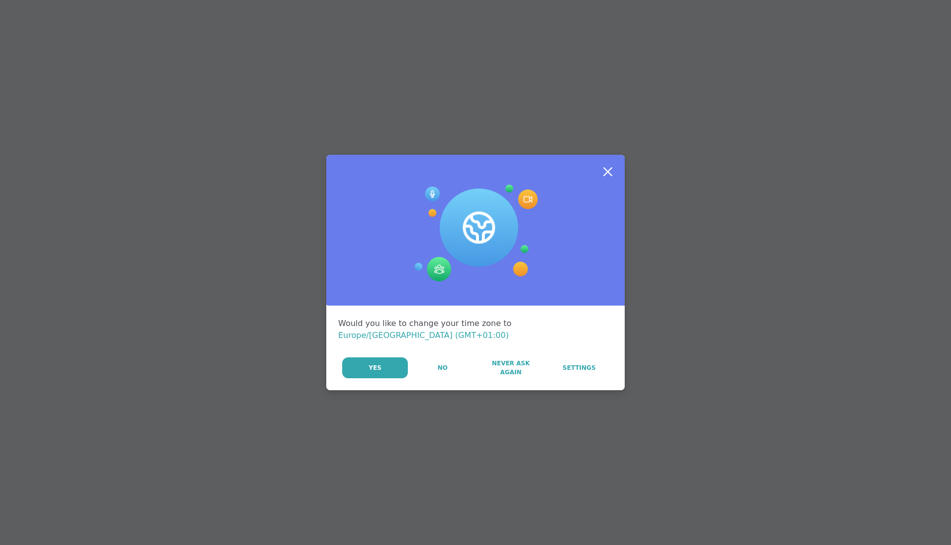 This screenshot has height=545, width=951. I want to click on button: Yes, so click(375, 368).